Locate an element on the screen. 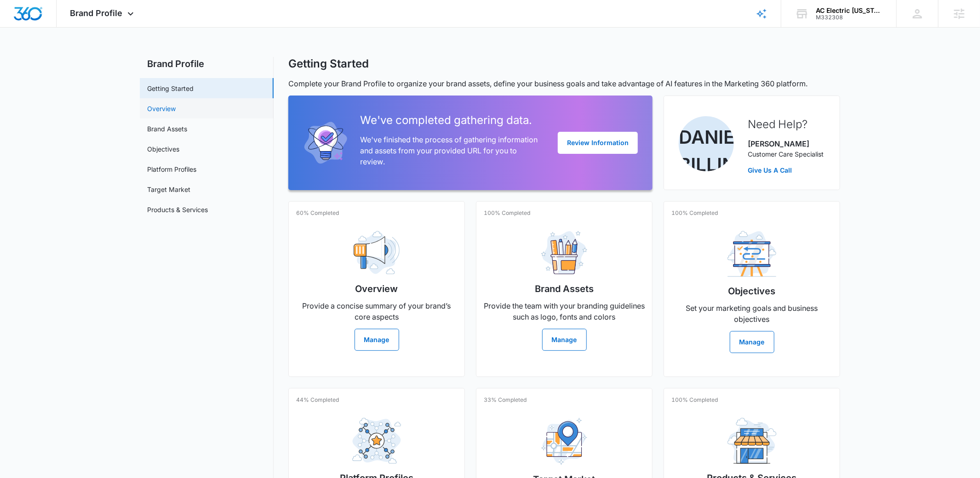 Image resolution: width=980 pixels, height=478 pixels. p: 33% Completed is located at coordinates (505, 400).